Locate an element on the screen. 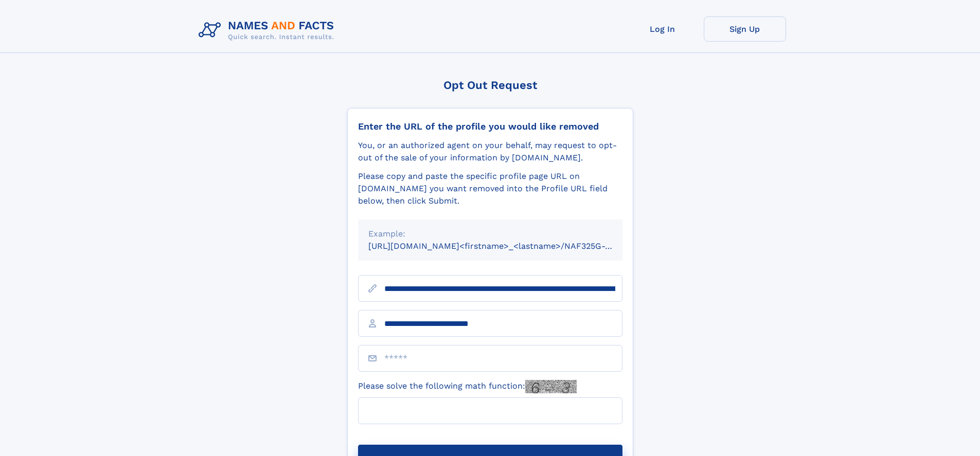  div: Opt Out Request is located at coordinates (491, 85).